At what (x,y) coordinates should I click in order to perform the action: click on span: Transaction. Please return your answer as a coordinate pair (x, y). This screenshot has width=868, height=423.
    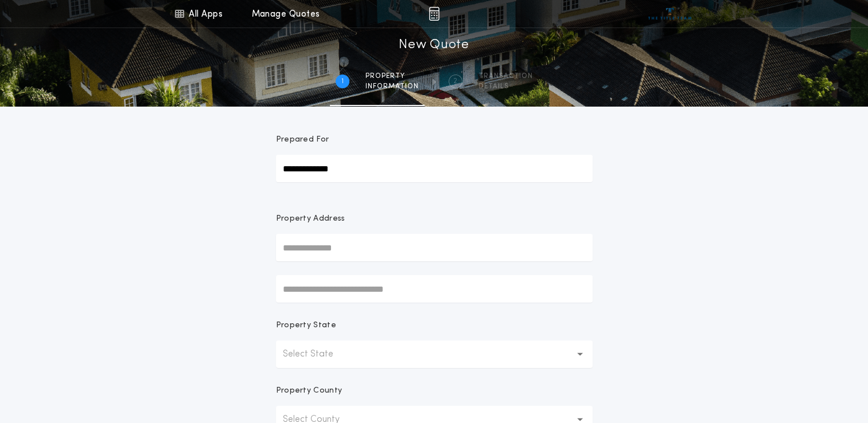
    Looking at the image, I should click on (506, 77).